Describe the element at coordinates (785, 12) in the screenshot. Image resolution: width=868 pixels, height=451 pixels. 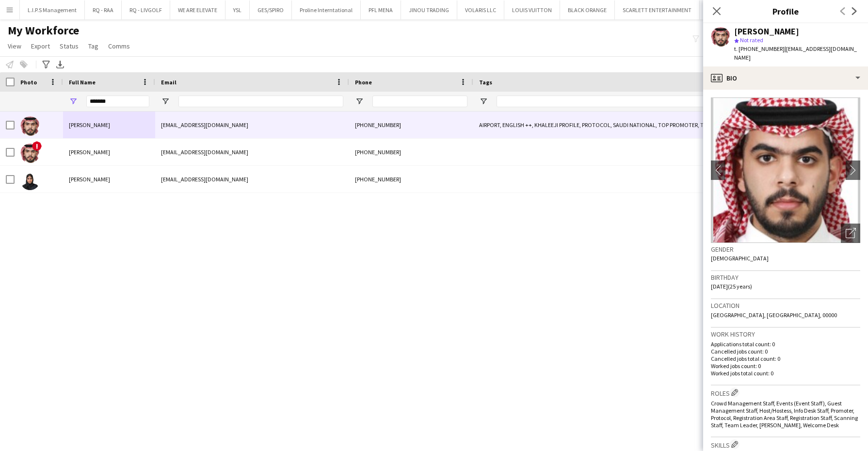
I see `h3: Profile` at that location.